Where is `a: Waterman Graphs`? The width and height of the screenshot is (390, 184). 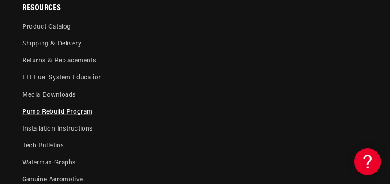 a: Waterman Graphs is located at coordinates (49, 163).